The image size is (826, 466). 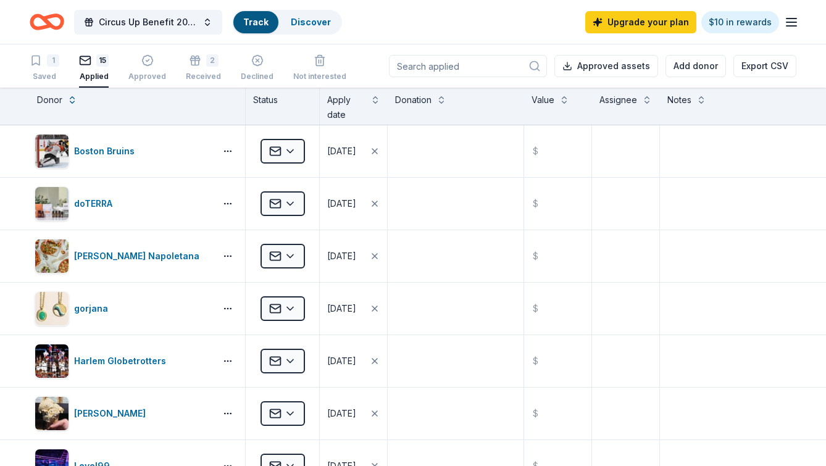 What do you see at coordinates (122, 151) in the screenshot?
I see `button: Image for Boston BruinsBoston Bruins` at bounding box center [122, 151].